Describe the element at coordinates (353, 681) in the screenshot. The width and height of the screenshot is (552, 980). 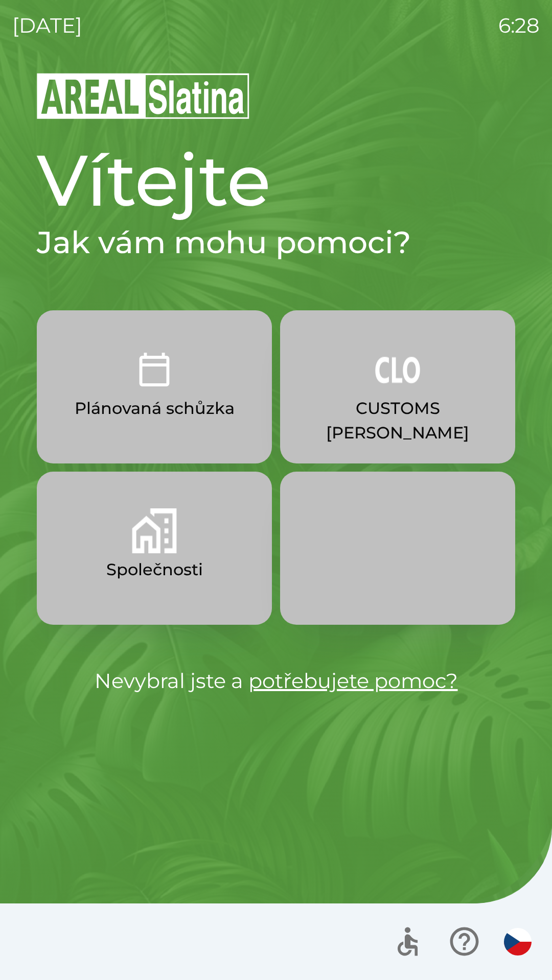
I see `a: potřebujete pomoc?` at that location.